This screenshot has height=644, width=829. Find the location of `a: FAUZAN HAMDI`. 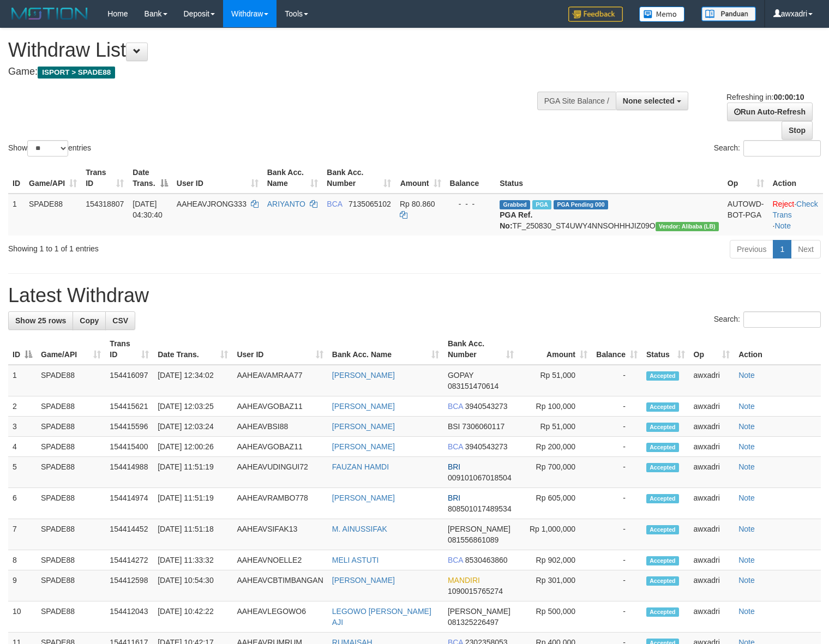

a: FAUZAN HAMDI is located at coordinates (361, 467).